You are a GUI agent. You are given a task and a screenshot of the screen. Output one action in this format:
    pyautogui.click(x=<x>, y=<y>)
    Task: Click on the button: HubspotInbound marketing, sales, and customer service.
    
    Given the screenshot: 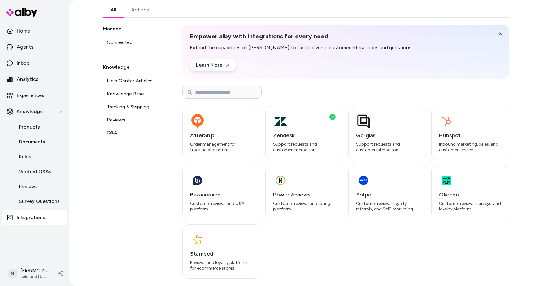 What is the action you would take?
    pyautogui.click(x=470, y=133)
    